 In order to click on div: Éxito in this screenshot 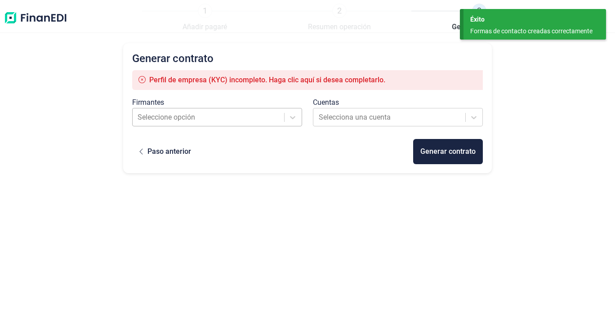, I will do `click(534, 19)`.